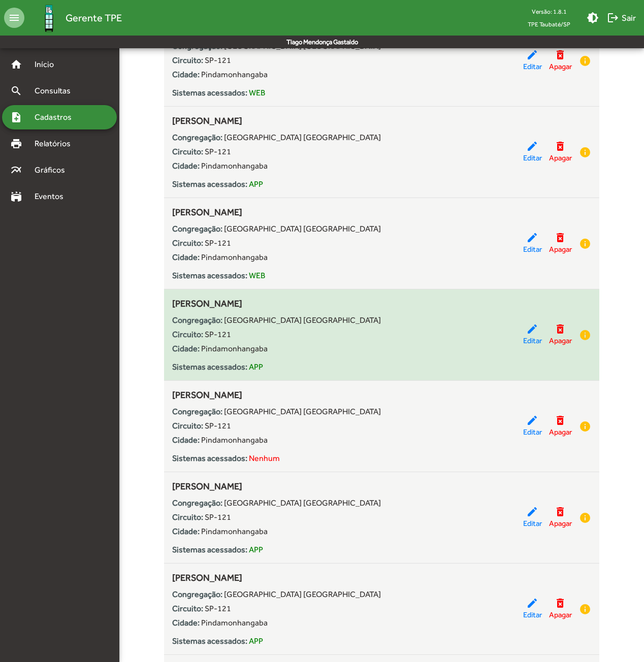 The width and height of the screenshot is (644, 662). I want to click on div: Versão: 1.8.1, so click(549, 11).